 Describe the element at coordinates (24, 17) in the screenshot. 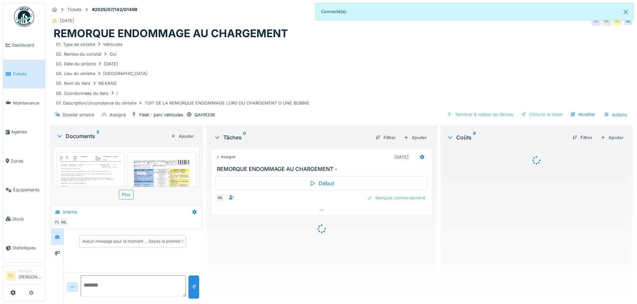

I see `img: Badge_color-CXgf-gQk.svg` at that location.